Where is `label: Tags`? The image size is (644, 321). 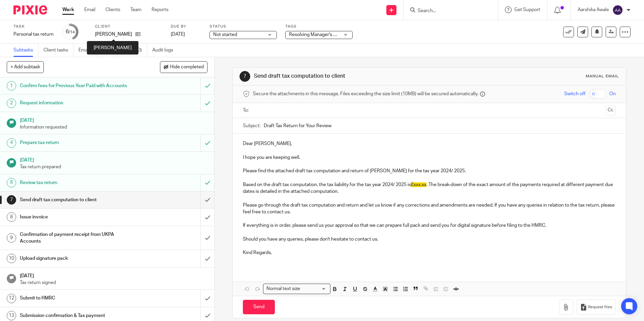 label: Tags is located at coordinates (319, 26).